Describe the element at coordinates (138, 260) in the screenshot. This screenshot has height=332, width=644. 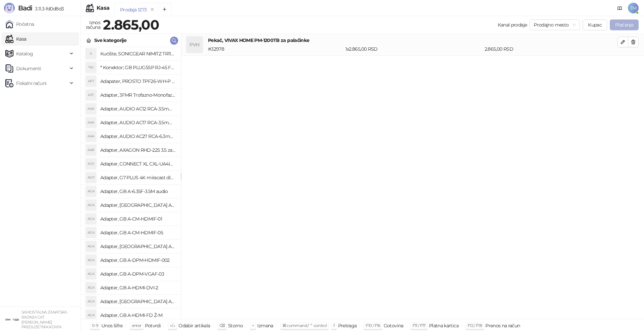
I see `h4: Adapter, GB A-DPM-HDMIF-002` at that location.